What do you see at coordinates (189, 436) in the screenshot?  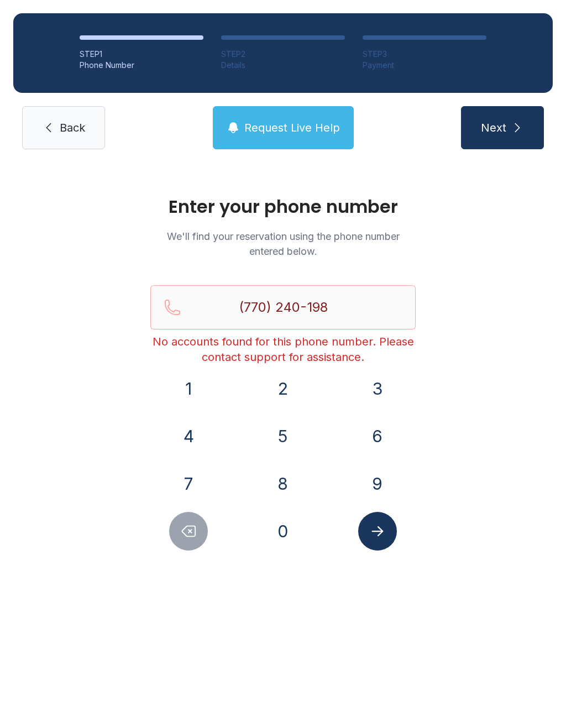 I see `button: 4` at bounding box center [189, 436].